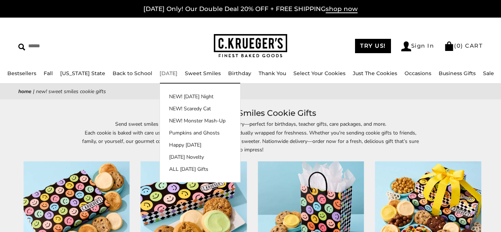 The image size is (501, 232). Describe the element at coordinates (250, 113) in the screenshot. I see `h1: NEW! Sweet Smiles Cookie Gifts` at that location.